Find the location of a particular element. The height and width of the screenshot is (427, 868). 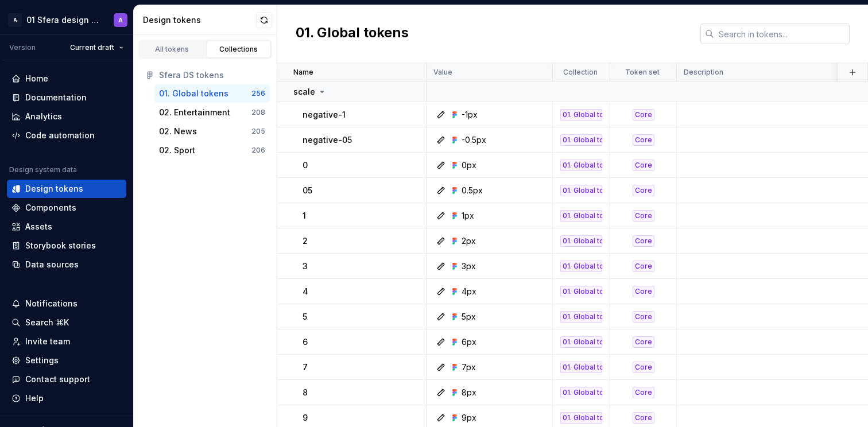

p: 05 is located at coordinates (307, 190).